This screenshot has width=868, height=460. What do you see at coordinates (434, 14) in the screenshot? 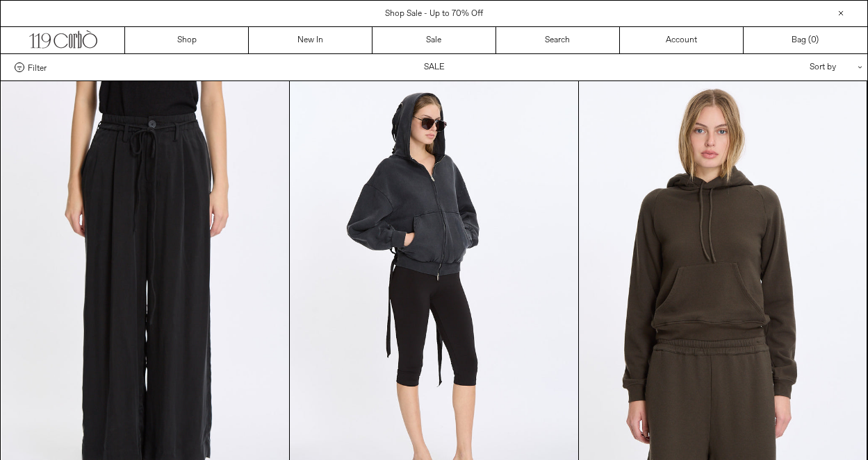
I see `span: Shop Sale - Up to 70% Off` at bounding box center [434, 14].